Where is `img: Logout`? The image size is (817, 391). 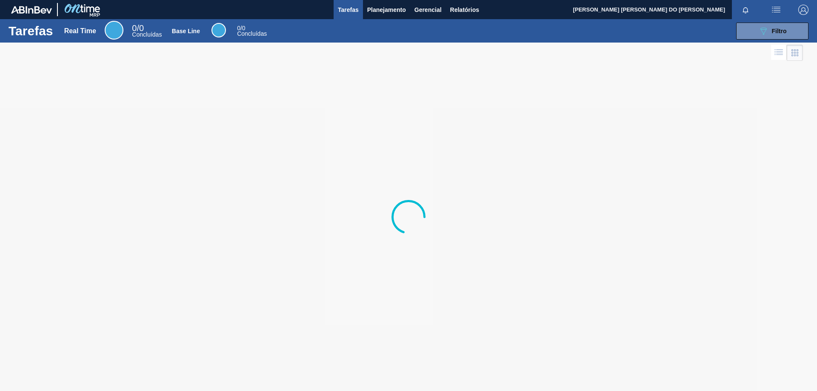 img: Logout is located at coordinates (804, 10).